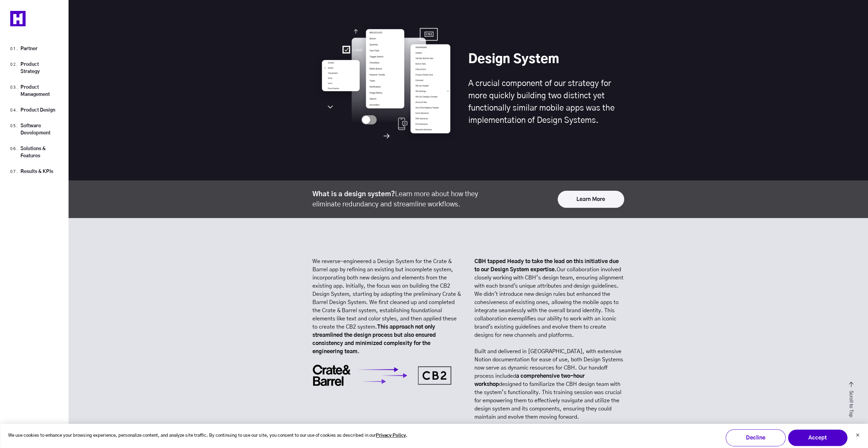 The height and width of the screenshot is (448, 868). What do you see at coordinates (546, 265) in the screenshot?
I see `strong: CBH tapped Heady to take the lead on this initiative due to our Design System expertise.` at bounding box center [546, 265].